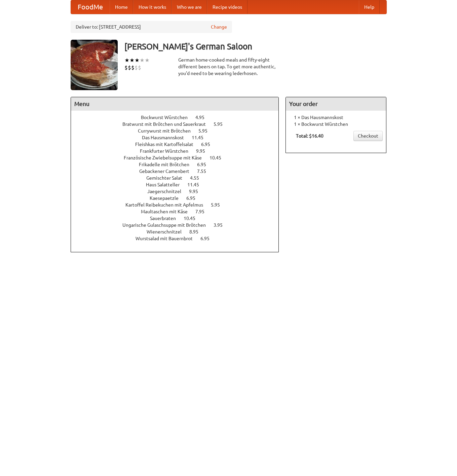 Image resolution: width=457 pixels, height=476 pixels. What do you see at coordinates (179, 178) in the screenshot?
I see `a: Gemischter Salat 4.55` at bounding box center [179, 178].